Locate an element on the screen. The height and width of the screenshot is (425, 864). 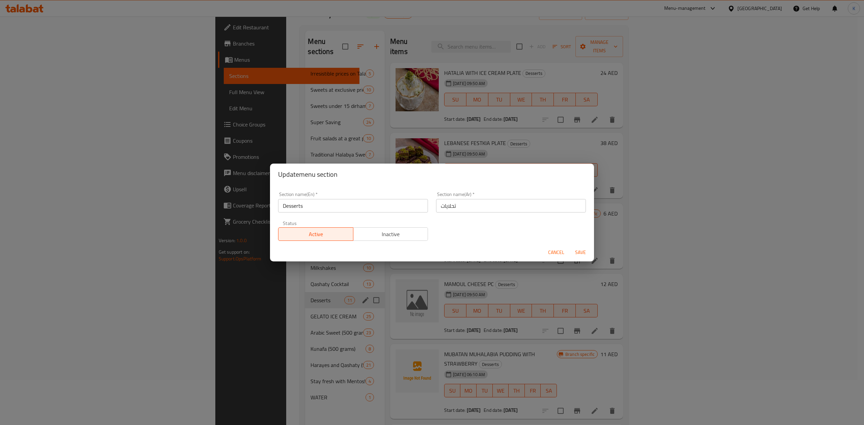
span: Inactive is located at coordinates (391, 234).